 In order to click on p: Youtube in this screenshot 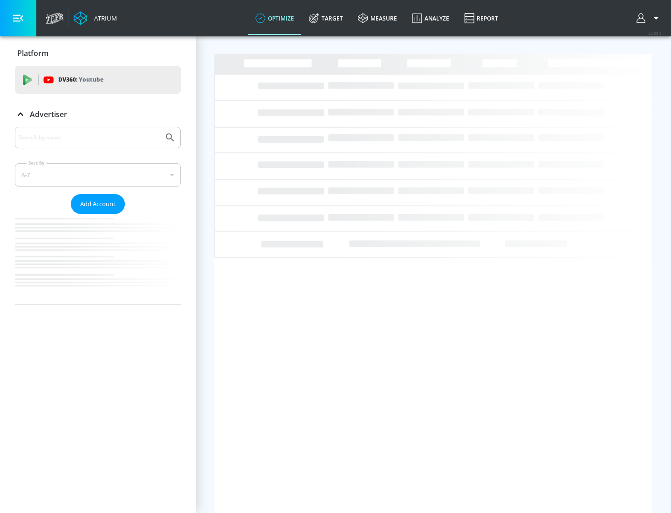, I will do `click(91, 79)`.